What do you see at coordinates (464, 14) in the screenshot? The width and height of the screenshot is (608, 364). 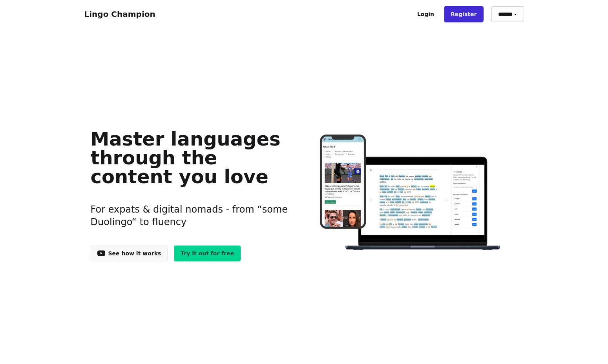 I see `a: Register` at bounding box center [464, 14].